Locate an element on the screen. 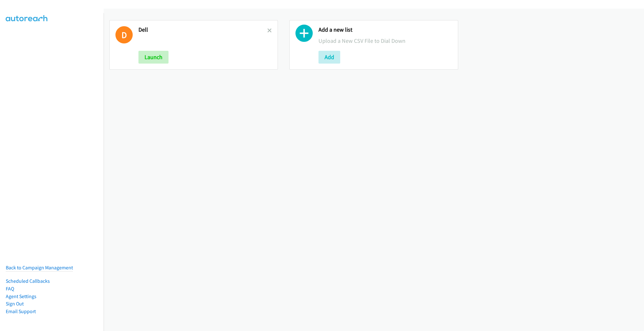 This screenshot has width=644, height=331. p: Upload a New CSV File to Dial Down is located at coordinates (385, 41).